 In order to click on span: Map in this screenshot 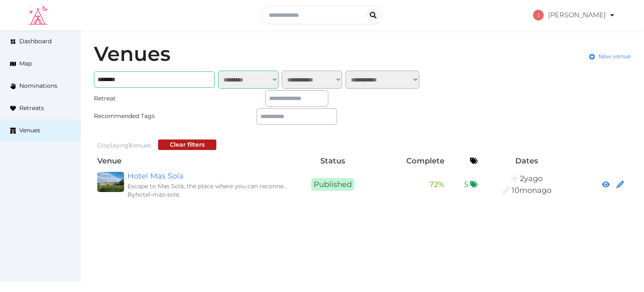, I will do `click(26, 63)`.